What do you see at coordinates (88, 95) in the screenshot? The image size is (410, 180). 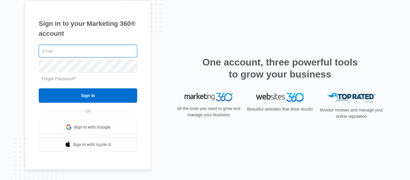 I see `input: Sign In` at bounding box center [88, 95].